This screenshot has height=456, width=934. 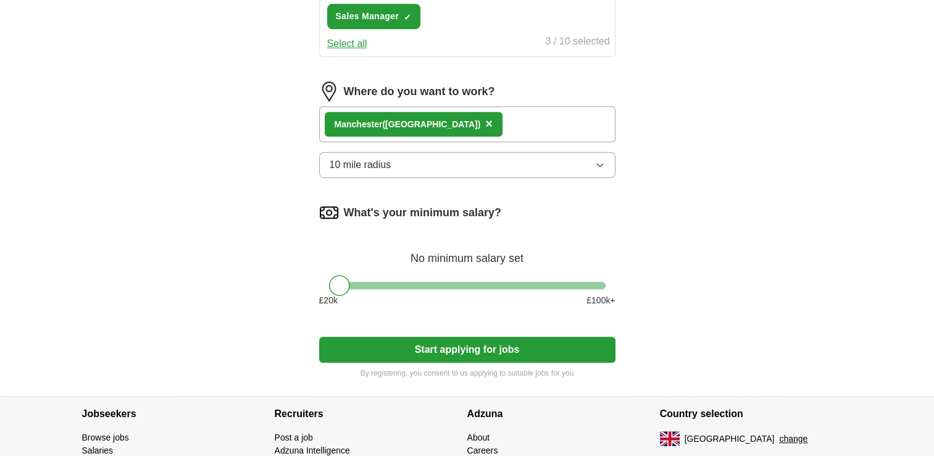 What do you see at coordinates (329, 212) in the screenshot?
I see `img: salary.png` at bounding box center [329, 212].